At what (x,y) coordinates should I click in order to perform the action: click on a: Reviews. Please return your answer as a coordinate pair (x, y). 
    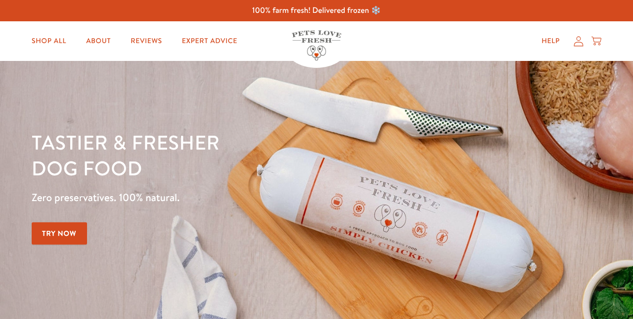
    Looking at the image, I should click on (146, 41).